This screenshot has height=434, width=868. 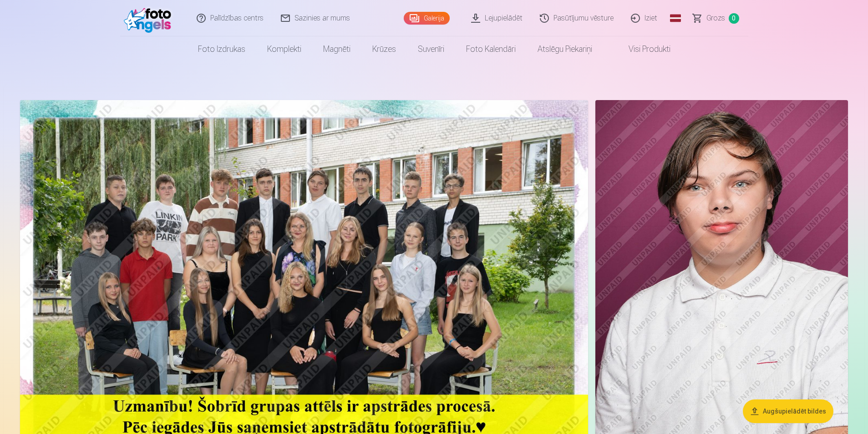 What do you see at coordinates (788, 411) in the screenshot?
I see `button: Augšupielādēt bildes` at bounding box center [788, 411].